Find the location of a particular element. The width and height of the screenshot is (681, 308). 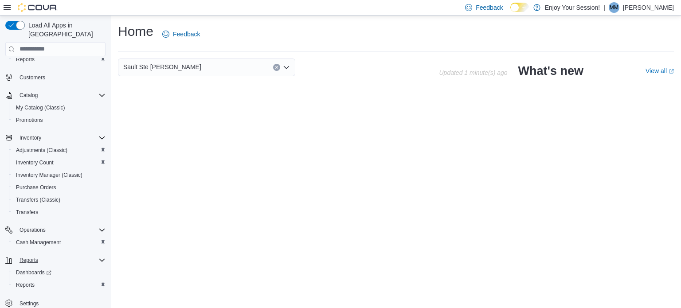

a: Feedback is located at coordinates (181, 34).